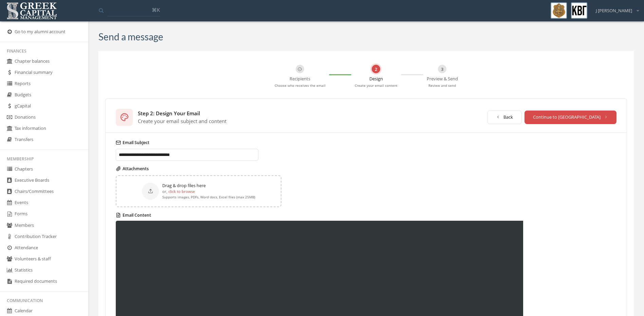 Image resolution: width=644 pixels, height=316 pixels. I want to click on div: Step 2: Design Your Email, so click(182, 113).